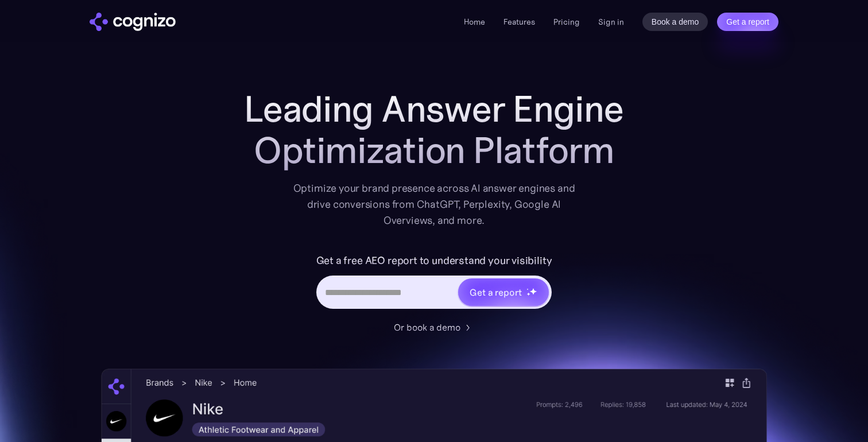 Image resolution: width=868 pixels, height=442 pixels. Describe the element at coordinates (434, 261) in the screenshot. I see `label: Get a free AEO report to understand your visibility` at that location.